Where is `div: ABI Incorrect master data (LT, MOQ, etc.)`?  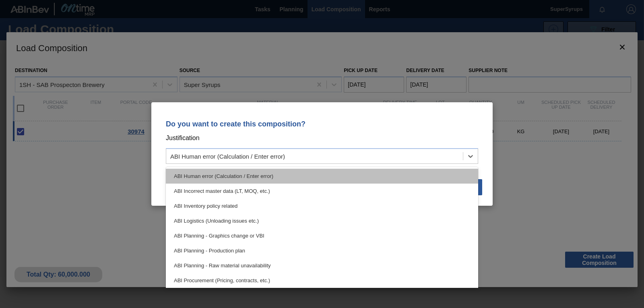
div: ABI Incorrect master data (LT, MOQ, etc.) is located at coordinates (322, 191).